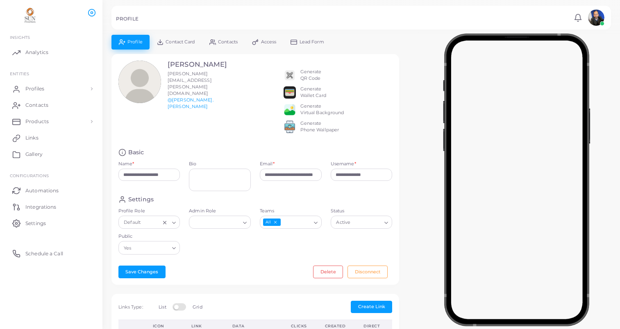  What do you see at coordinates (44, 254) in the screenshot?
I see `span: Schedule a Call` at bounding box center [44, 254].